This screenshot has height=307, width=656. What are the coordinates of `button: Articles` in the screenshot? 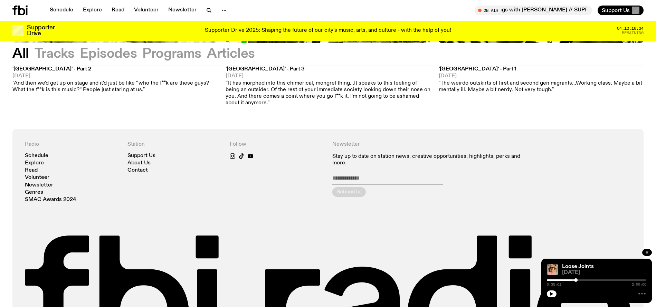 It's located at (231, 54).